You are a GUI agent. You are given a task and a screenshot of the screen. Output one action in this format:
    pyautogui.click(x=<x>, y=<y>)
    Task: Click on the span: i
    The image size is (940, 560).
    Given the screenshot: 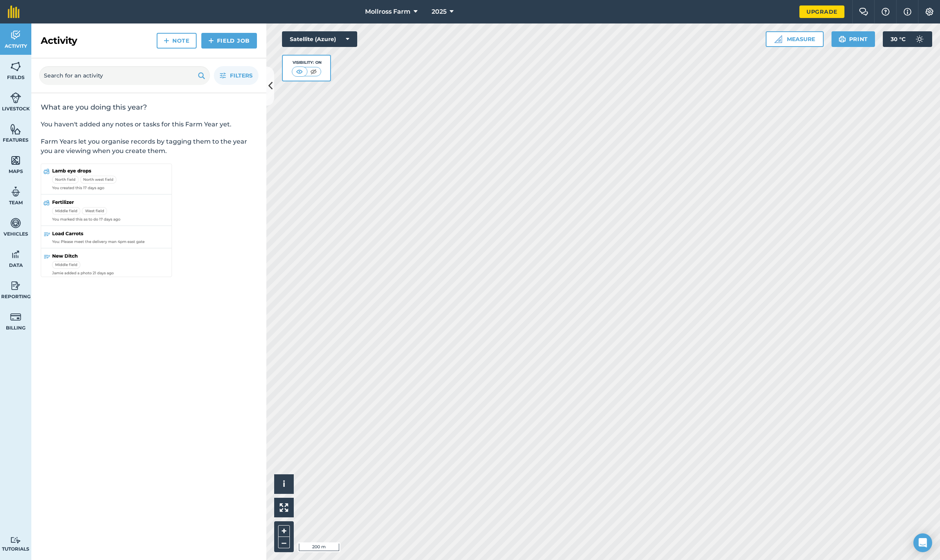 What is the action you would take?
    pyautogui.click(x=284, y=484)
    